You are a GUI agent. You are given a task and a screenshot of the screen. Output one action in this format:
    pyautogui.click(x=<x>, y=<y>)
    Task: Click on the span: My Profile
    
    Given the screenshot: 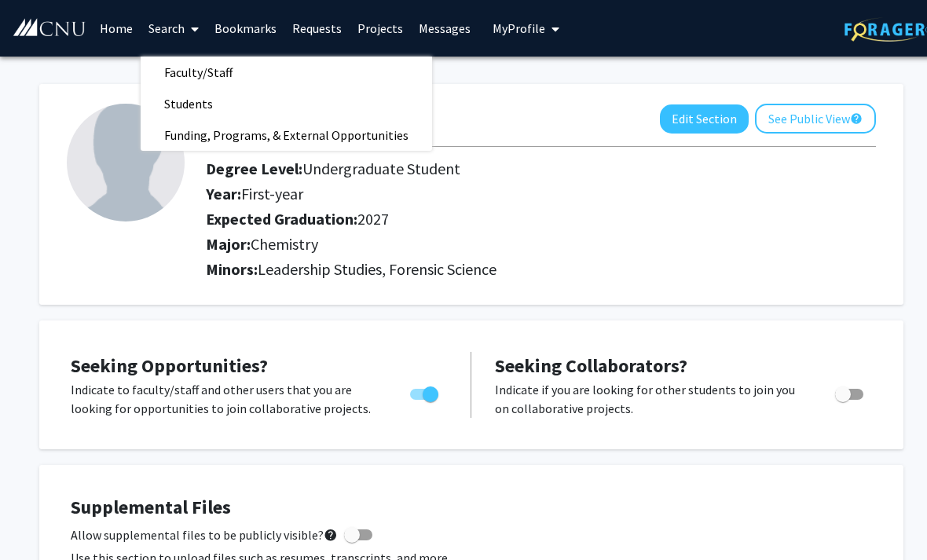 What is the action you would take?
    pyautogui.click(x=518, y=28)
    